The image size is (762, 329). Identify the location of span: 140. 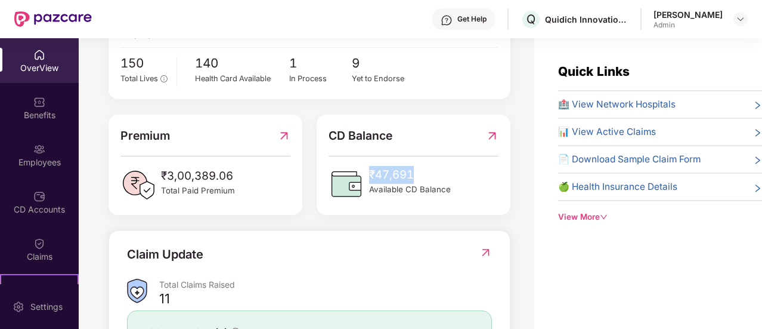
(242, 63).